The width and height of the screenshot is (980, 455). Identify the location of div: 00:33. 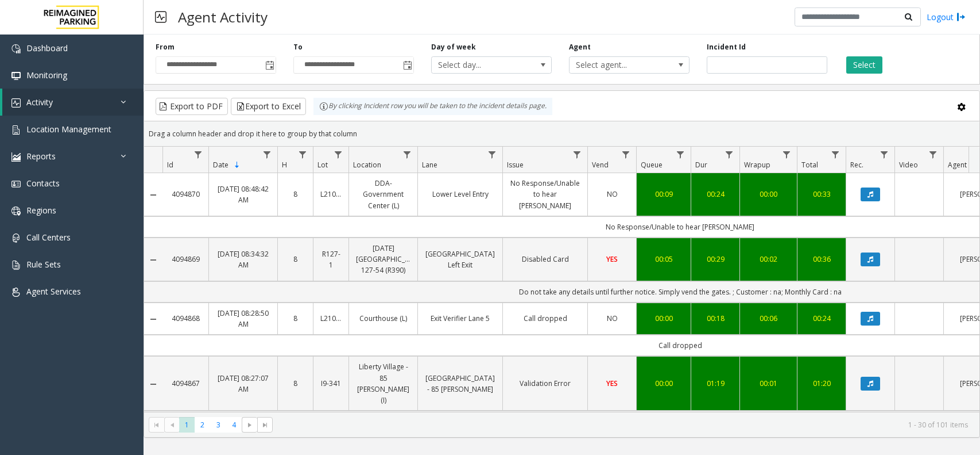
(822, 194).